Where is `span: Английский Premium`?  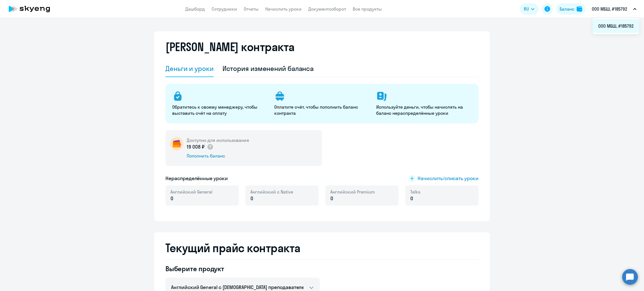
span: Английский Premium is located at coordinates (352, 192).